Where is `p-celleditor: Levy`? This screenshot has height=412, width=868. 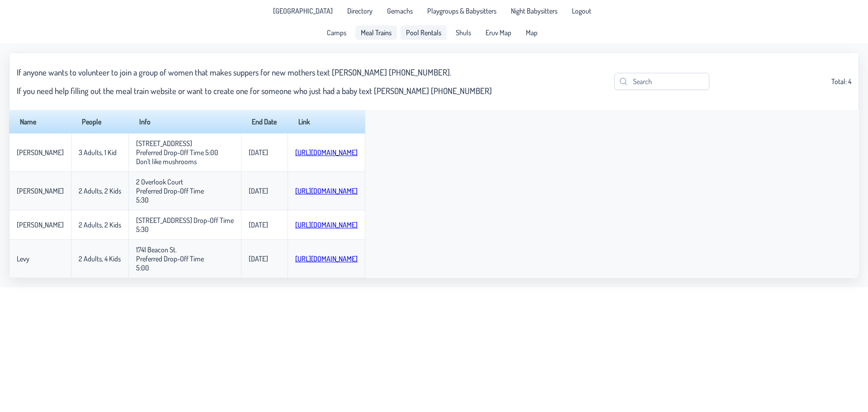 p-celleditor: Levy is located at coordinates (23, 259).